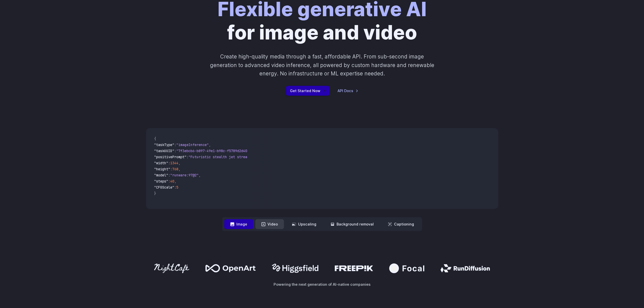 Image resolution: width=644 pixels, height=308 pixels. What do you see at coordinates (281, 157) in the screenshot?
I see `span: "Futuristic stealth jet streaking through a neon-lit cityscape with glowing purple exhaust"` at bounding box center [281, 157].